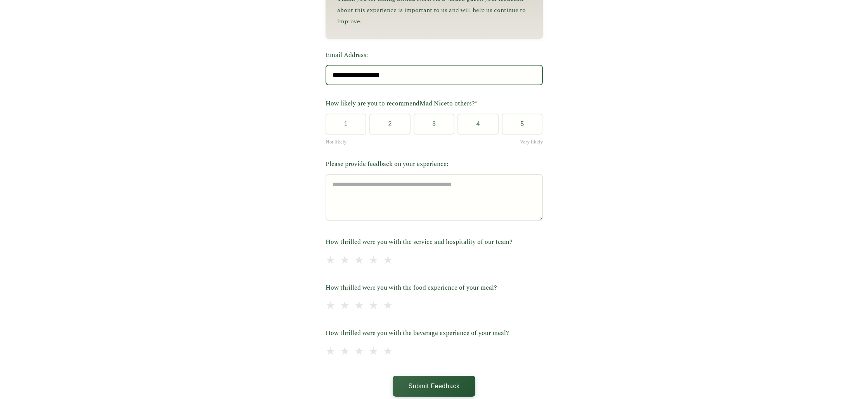 The image size is (868, 399). What do you see at coordinates (531, 142) in the screenshot?
I see `span: Very likely` at bounding box center [531, 142].